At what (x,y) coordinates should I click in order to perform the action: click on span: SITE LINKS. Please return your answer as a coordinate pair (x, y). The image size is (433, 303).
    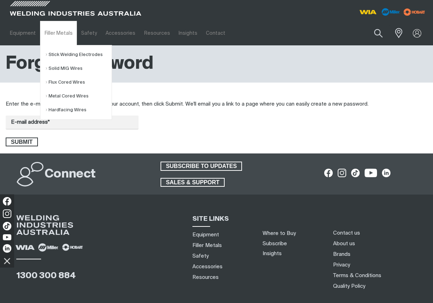
    Looking at the image, I should click on (211, 219).